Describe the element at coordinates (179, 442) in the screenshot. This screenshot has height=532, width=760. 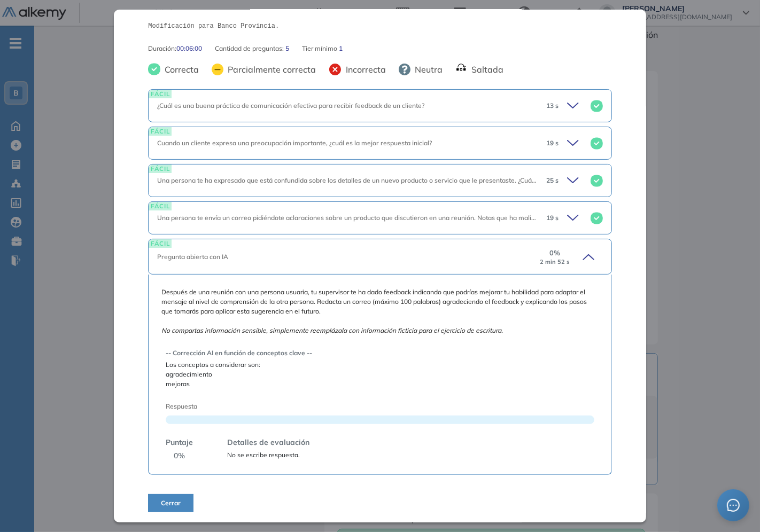
I see `span: Puntaje` at that location.